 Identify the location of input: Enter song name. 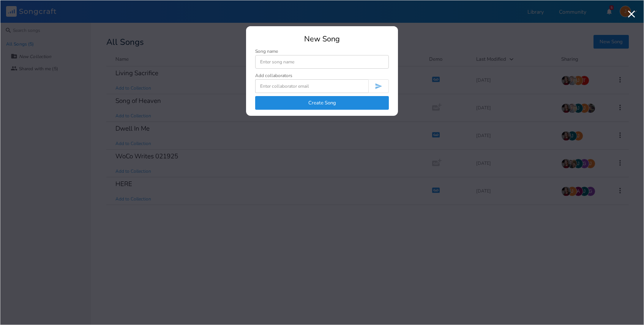
(322, 62).